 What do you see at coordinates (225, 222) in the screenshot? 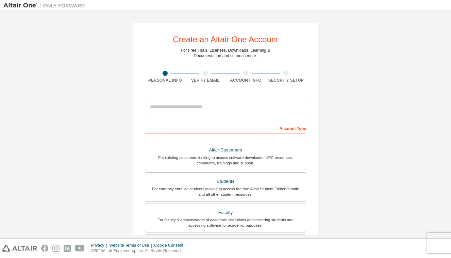
I see `div: For faculty & administrators of academic institutions administering students and accessing softwa...` at bounding box center [225, 222].